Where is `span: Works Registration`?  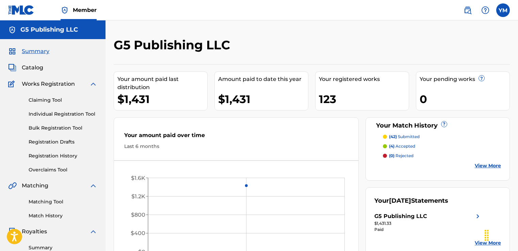
span: Works Registration is located at coordinates (48, 84).